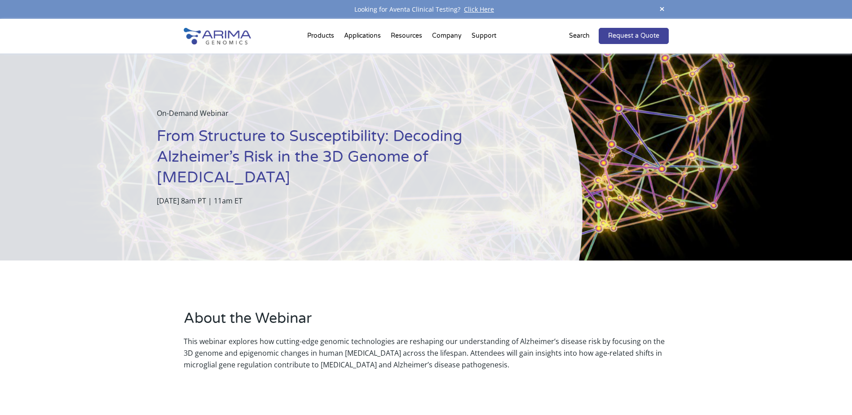 The image size is (852, 415). Describe the element at coordinates (634, 36) in the screenshot. I see `a: Request a Quote` at that location.